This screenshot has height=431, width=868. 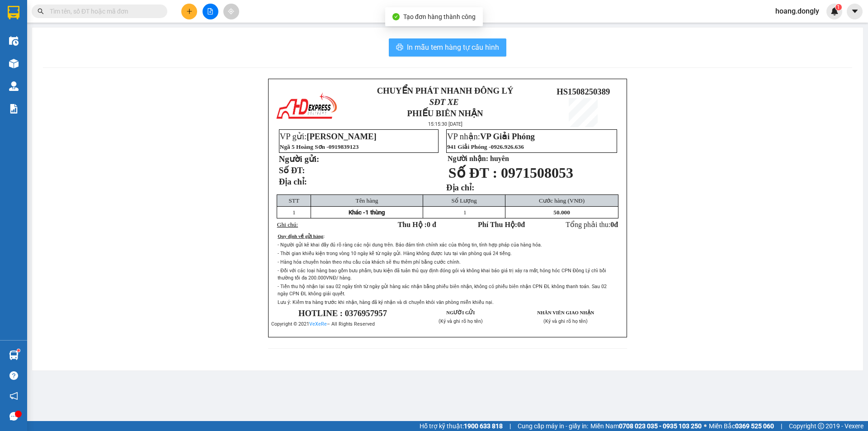 I want to click on span: VP nhận:, so click(x=491, y=136).